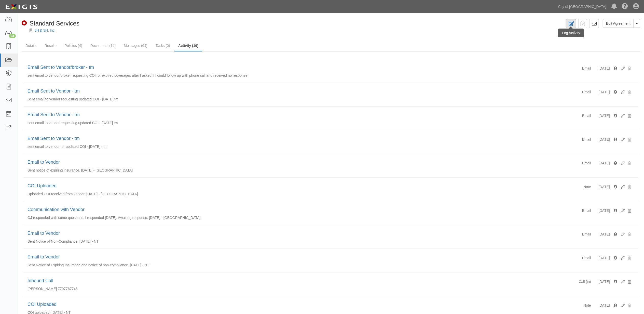 The height and width of the screenshot is (314, 644). I want to click on a: Inbound Call, so click(40, 281).